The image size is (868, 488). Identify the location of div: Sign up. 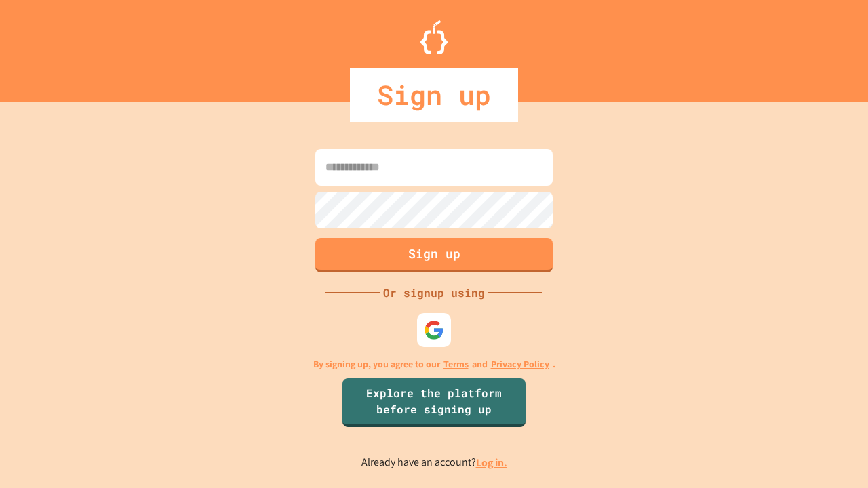
(434, 95).